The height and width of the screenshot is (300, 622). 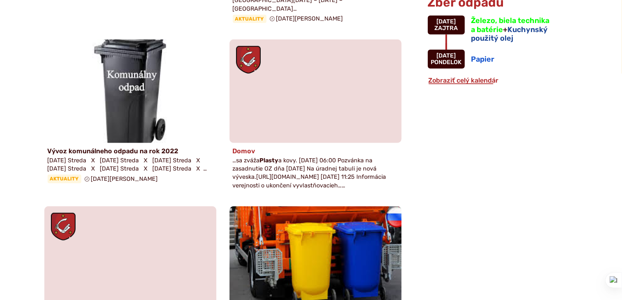 I want to click on h4: Domov, so click(x=315, y=151).